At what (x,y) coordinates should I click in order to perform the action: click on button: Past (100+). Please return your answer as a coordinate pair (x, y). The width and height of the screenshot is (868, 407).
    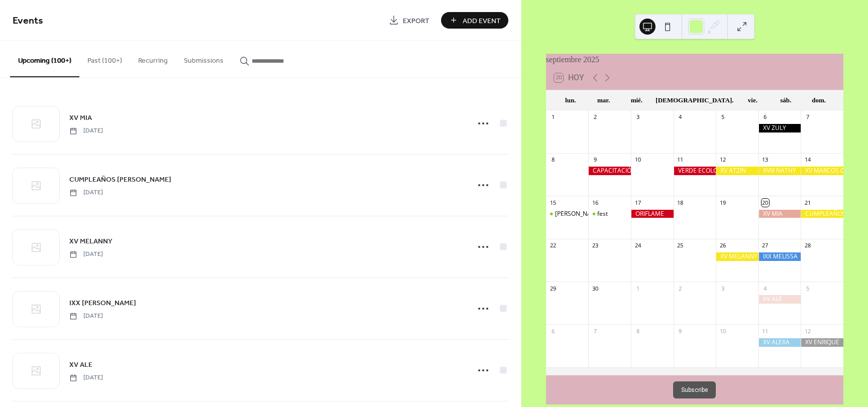
    Looking at the image, I should click on (105, 58).